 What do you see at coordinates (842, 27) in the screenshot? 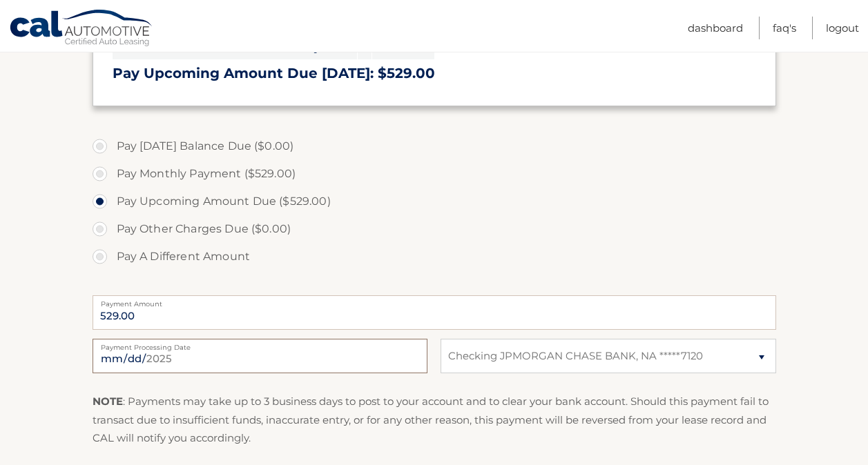
I see `a: Logout` at bounding box center [842, 27].